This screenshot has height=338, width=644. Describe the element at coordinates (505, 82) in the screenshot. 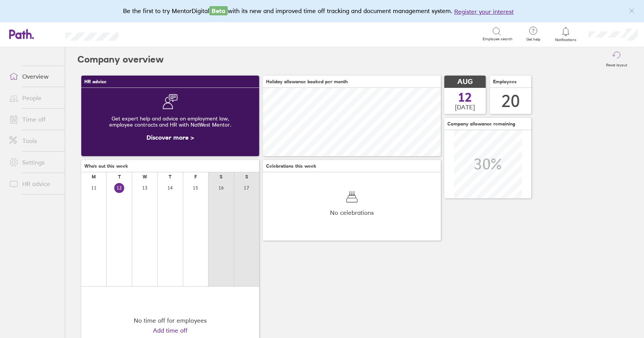

I see `span: Employees` at that location.